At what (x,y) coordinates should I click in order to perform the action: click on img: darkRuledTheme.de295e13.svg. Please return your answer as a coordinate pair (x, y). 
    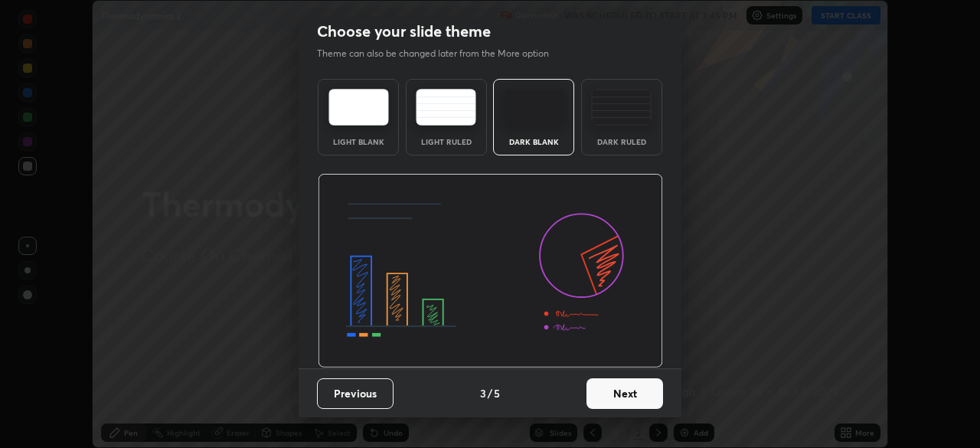
    Looking at the image, I should click on (621, 107).